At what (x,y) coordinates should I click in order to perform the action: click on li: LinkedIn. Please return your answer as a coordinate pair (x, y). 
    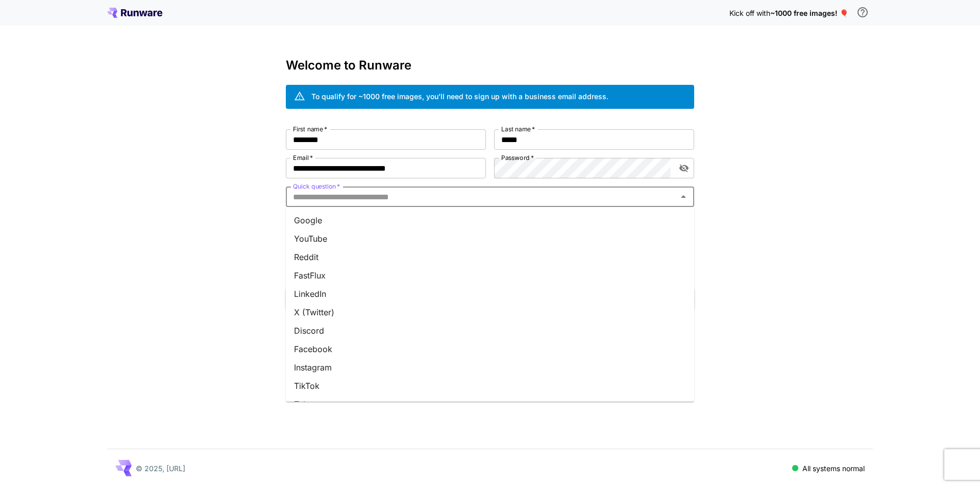
    Looking at the image, I should click on (490, 294).